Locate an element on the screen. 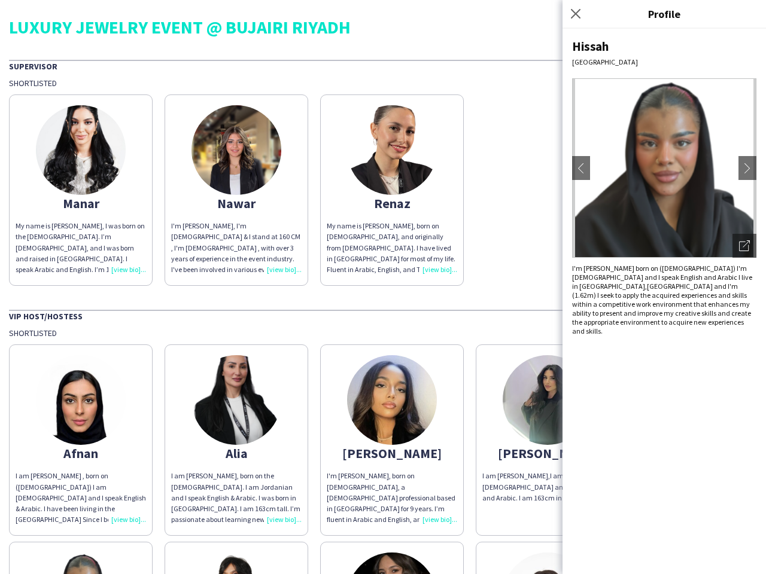  div: Manar is located at coordinates (81, 203).